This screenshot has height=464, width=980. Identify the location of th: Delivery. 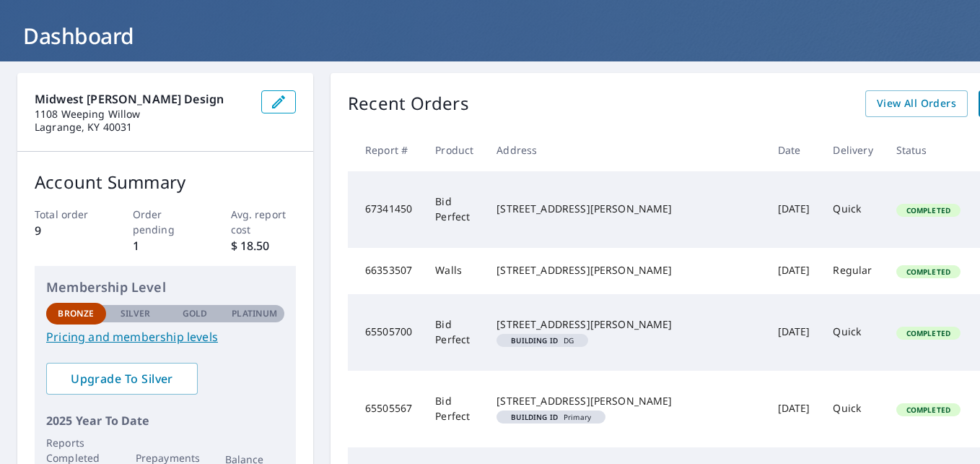
(852, 150).